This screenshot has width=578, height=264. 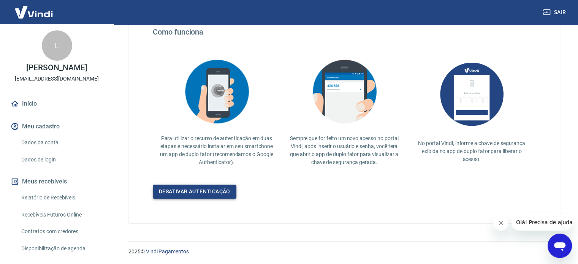 I want to click on a: Dados da conta, so click(x=61, y=142).